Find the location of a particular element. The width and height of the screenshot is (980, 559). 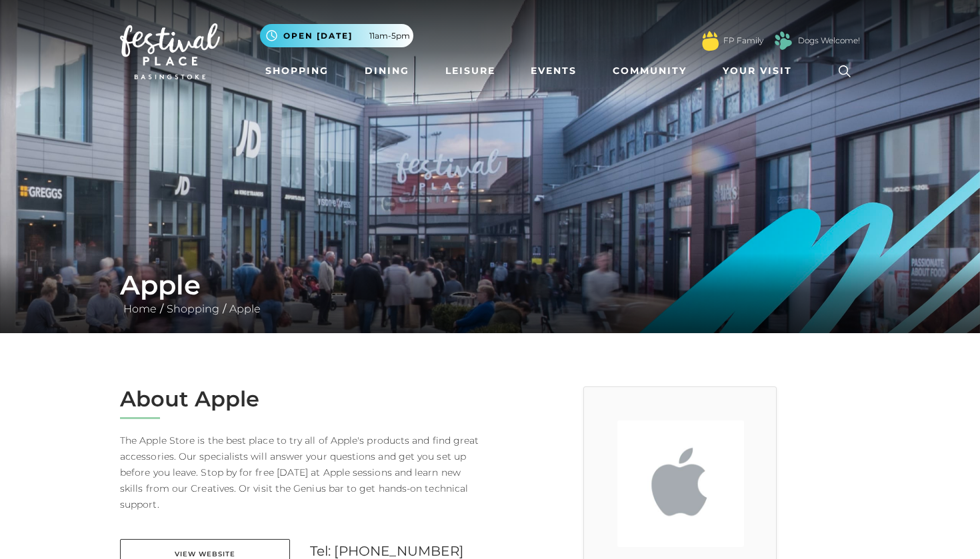

h1: Apple is located at coordinates (490, 286).